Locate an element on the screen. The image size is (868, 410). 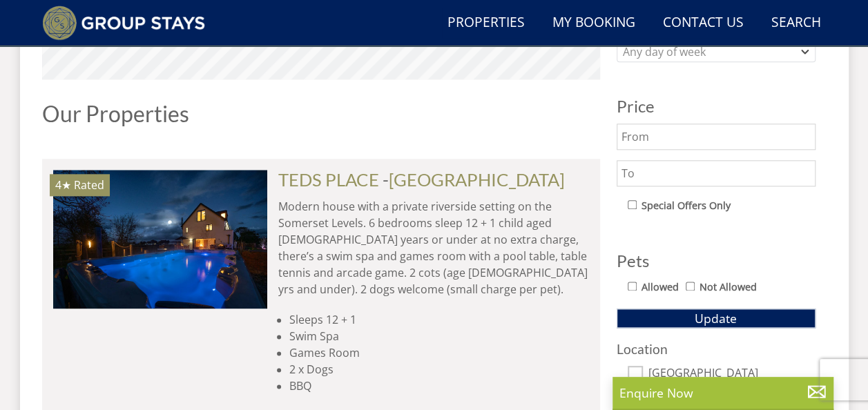
p: Modern house with a private riverside setting on the Somerset Levels. 6 bedrooms sleep 12 + 1 chi... is located at coordinates (434, 247).